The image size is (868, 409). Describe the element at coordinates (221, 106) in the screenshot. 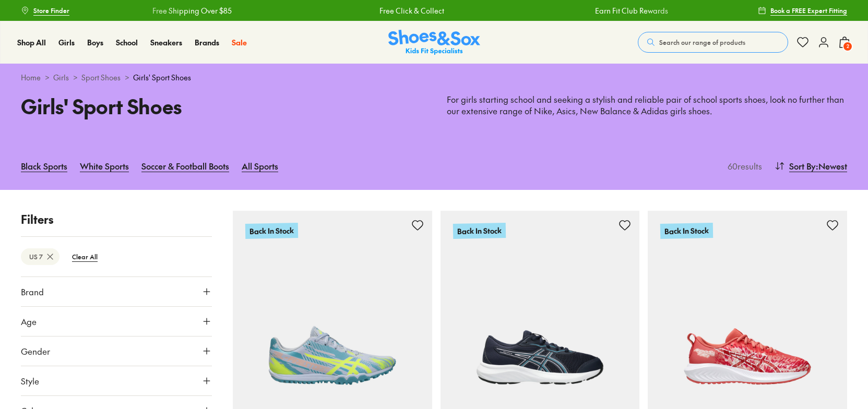

I see `h1: Girls' Sport Shoes` at that location.